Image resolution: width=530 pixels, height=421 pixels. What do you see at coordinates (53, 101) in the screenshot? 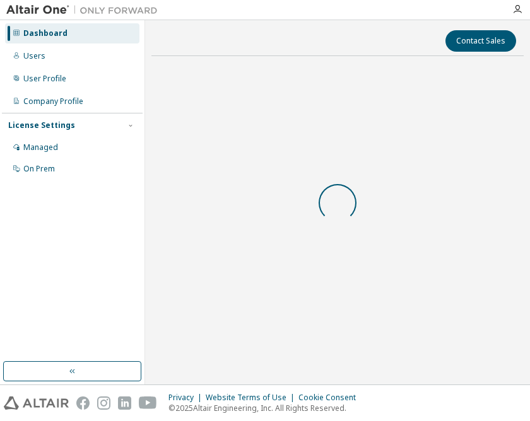
I see `div: Company Profile` at bounding box center [53, 101].